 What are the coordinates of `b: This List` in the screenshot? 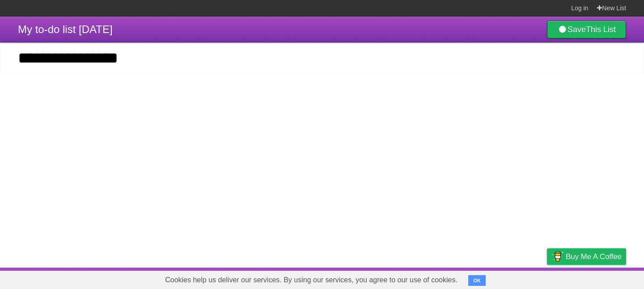 It's located at (601, 29).